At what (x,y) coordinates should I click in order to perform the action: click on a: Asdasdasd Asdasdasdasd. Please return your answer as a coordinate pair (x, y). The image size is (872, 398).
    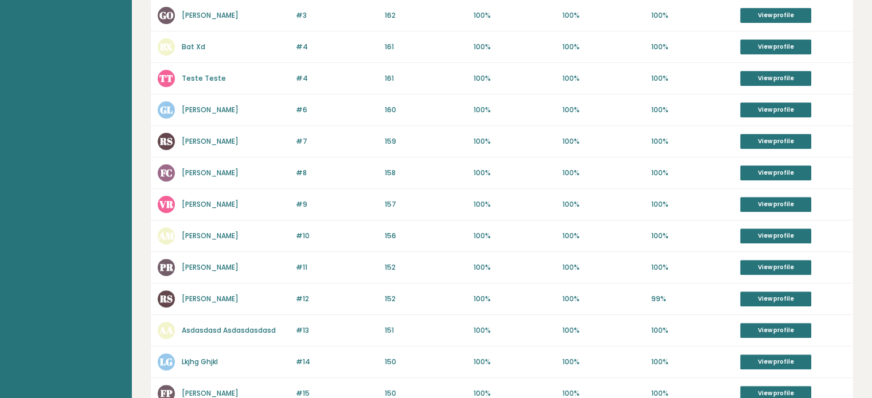
    Looking at the image, I should click on (229, 330).